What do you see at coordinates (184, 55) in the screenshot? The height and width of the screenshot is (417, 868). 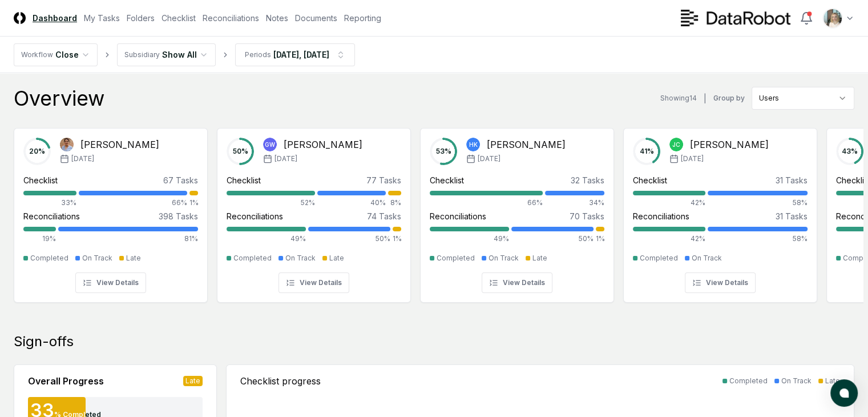 I see `nav: breadcrumb` at bounding box center [184, 55].